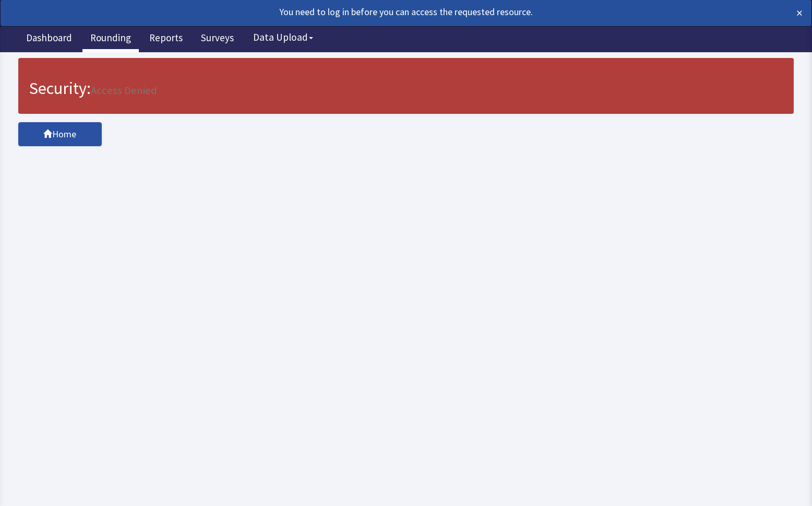 The height and width of the screenshot is (506, 812). I want to click on small: Access Denied, so click(124, 38).